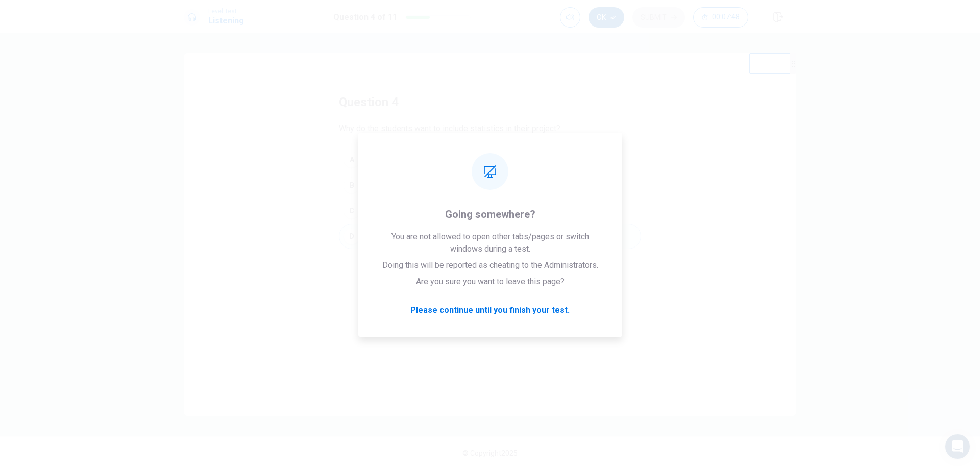 The image size is (980, 469). What do you see at coordinates (455, 211) in the screenshot?
I see `span: To highlight the cost of renewable energy systems.` at bounding box center [455, 211].